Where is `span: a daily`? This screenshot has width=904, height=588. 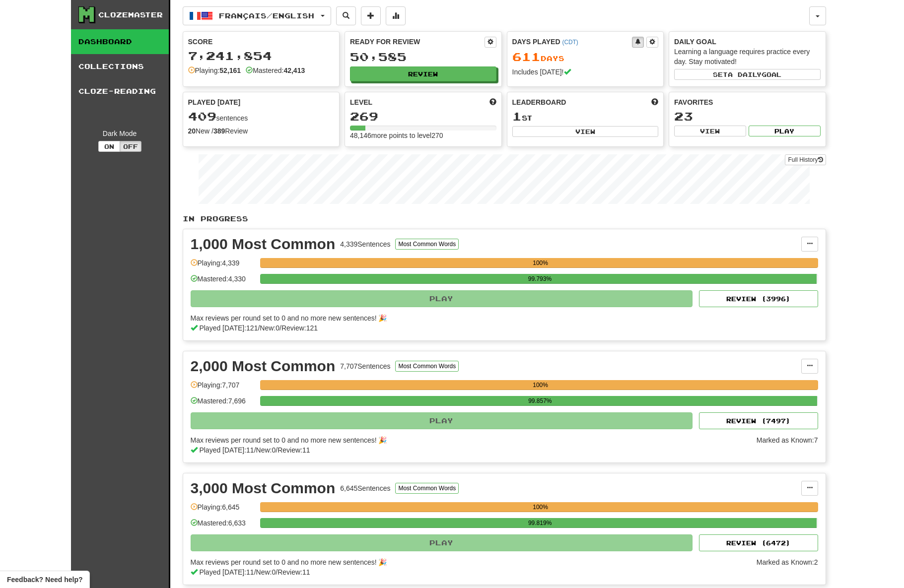 span: a daily is located at coordinates (745, 74).